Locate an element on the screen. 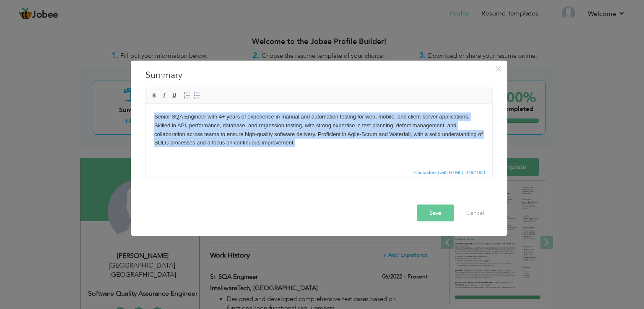 The height and width of the screenshot is (309, 644). body: Senior SQA Engineer with 4+ years of experience in manual and automation testing for web, mobile,... is located at coordinates (173, 25).